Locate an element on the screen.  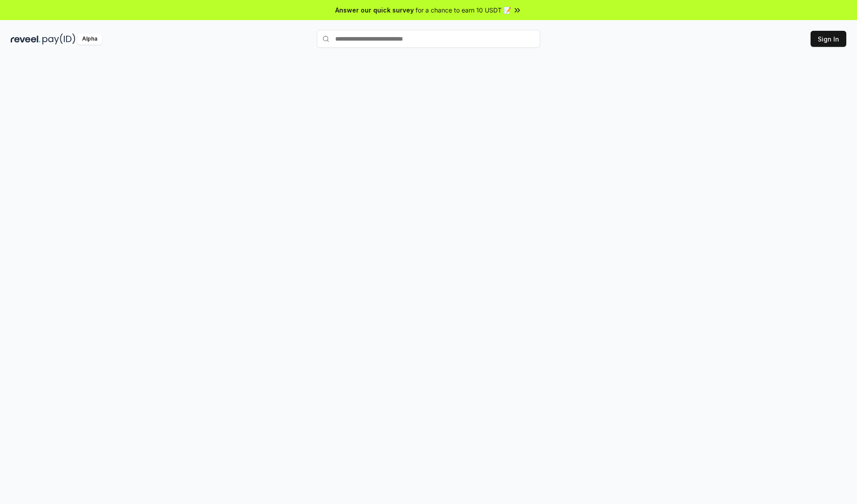
div: Alpha is located at coordinates (90, 39).